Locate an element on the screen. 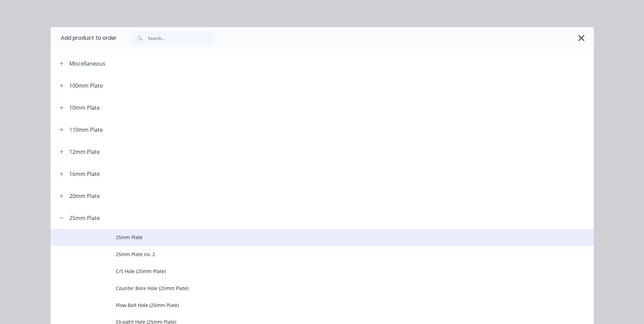 The height and width of the screenshot is (324, 644). div: 12mm Plate is located at coordinates (84, 152).